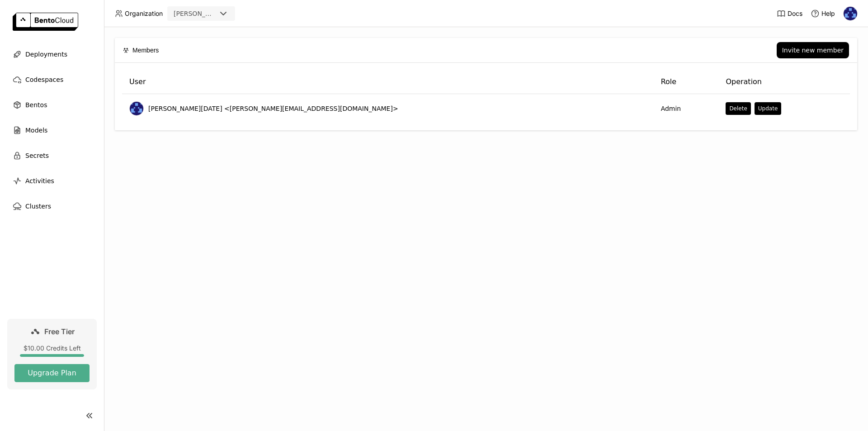 This screenshot has width=868, height=431. I want to click on div: Help, so click(823, 14).